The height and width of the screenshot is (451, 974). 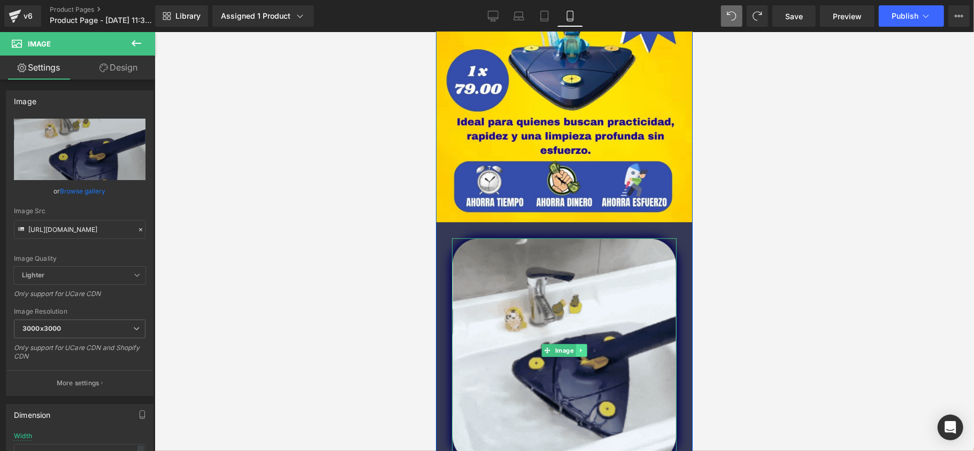 I want to click on div: Only support for UCare CDN, so click(x=80, y=297).